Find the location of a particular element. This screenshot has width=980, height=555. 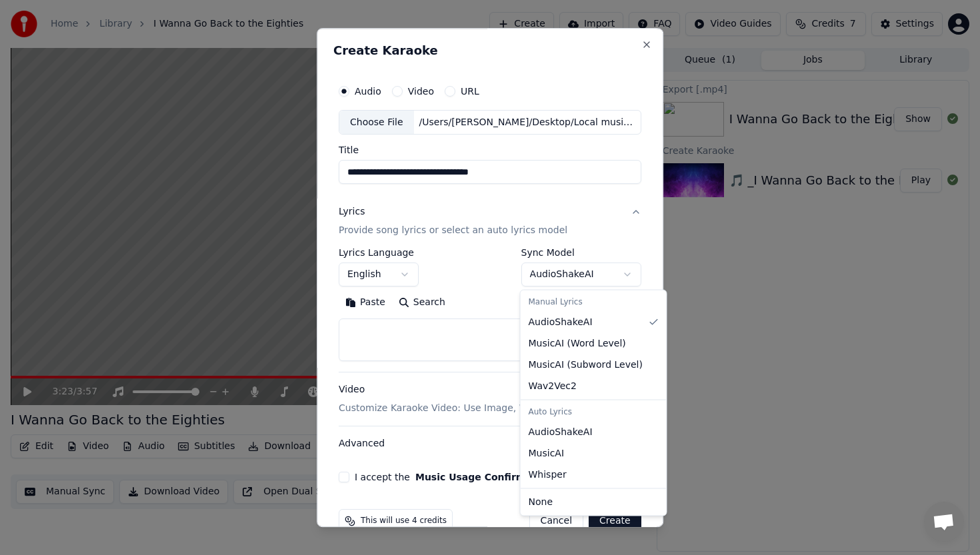

span: MusicAI ( Word Level ) is located at coordinates (577, 343).